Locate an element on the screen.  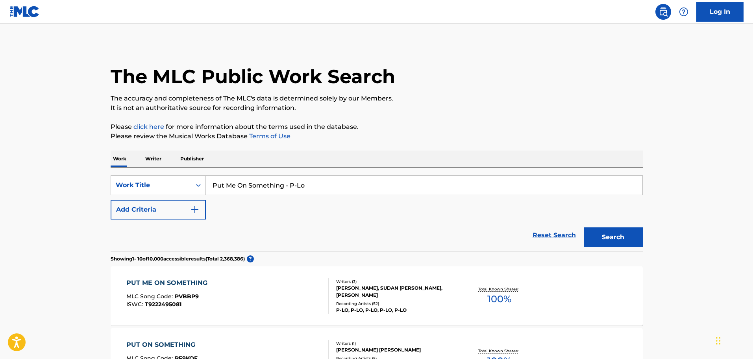
div: PUT ME ON SOMETHING is located at coordinates (169, 283).